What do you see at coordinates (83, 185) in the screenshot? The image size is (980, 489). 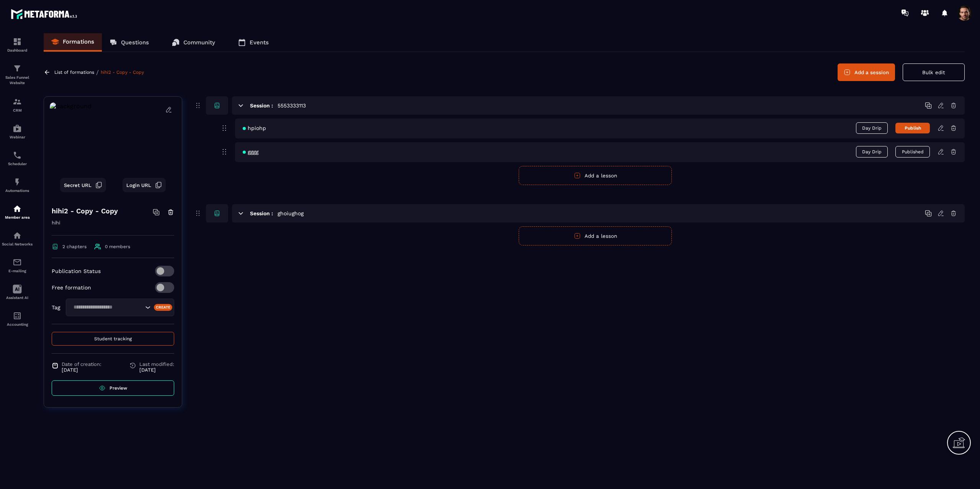 I see `button: Secret URL` at bounding box center [83, 185].